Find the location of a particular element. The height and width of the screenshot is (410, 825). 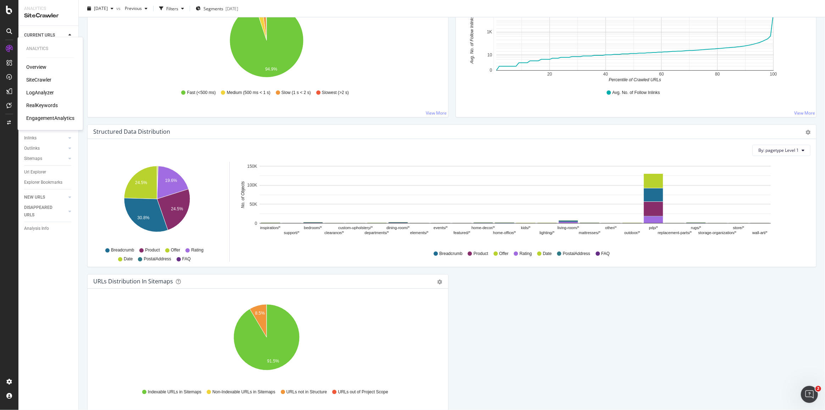

text: other/* is located at coordinates (611, 228).